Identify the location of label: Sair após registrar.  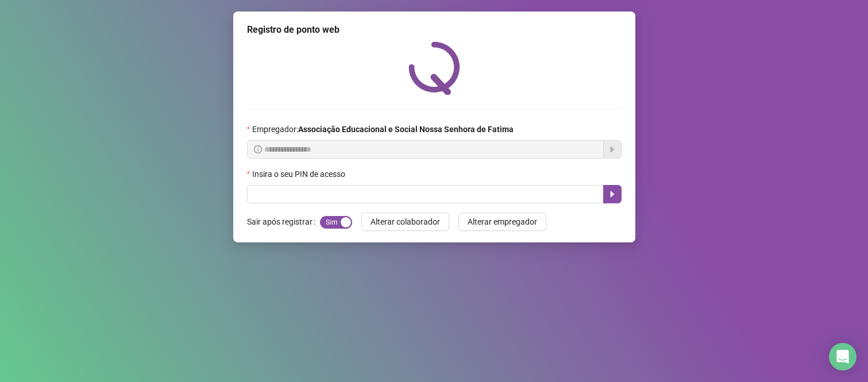
(283, 222).